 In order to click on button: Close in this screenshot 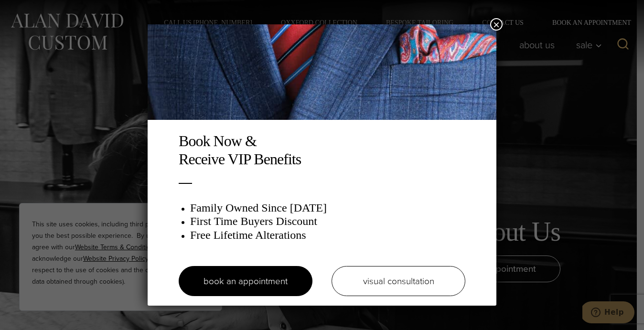, I will do `click(496, 24)`.